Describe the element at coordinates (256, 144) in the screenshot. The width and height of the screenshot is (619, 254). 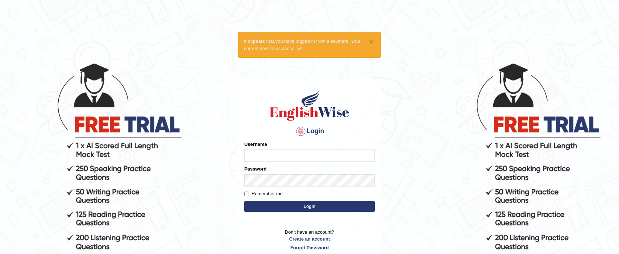
I see `label: Username` at that location.